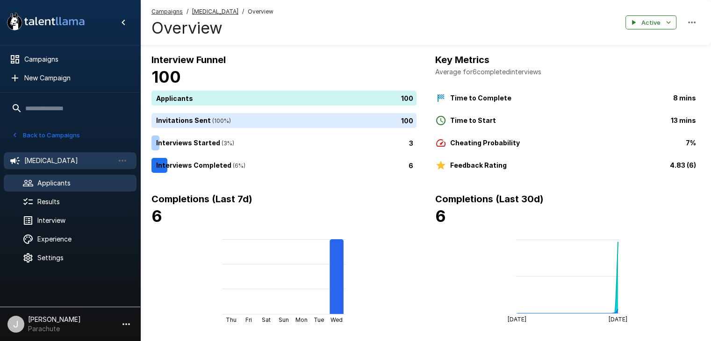 Image resolution: width=711 pixels, height=341 pixels. I want to click on b: Time to Start, so click(473, 120).